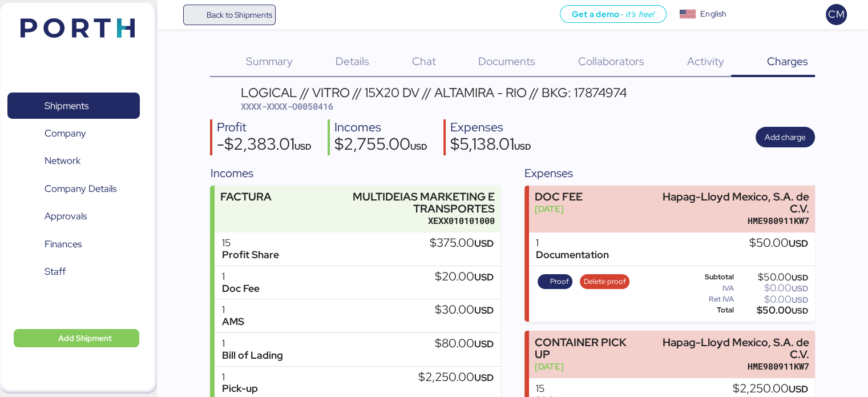  Describe the element at coordinates (251, 355) in the screenshot. I see `div: Bill of Lading` at that location.